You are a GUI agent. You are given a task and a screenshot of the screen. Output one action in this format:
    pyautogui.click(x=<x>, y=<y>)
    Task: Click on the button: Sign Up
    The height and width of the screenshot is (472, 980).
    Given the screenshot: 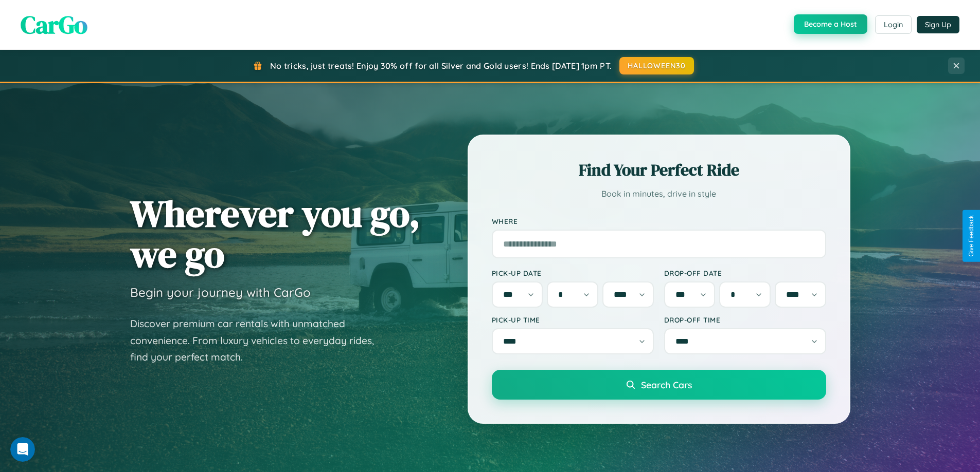 What is the action you would take?
    pyautogui.click(x=938, y=24)
    